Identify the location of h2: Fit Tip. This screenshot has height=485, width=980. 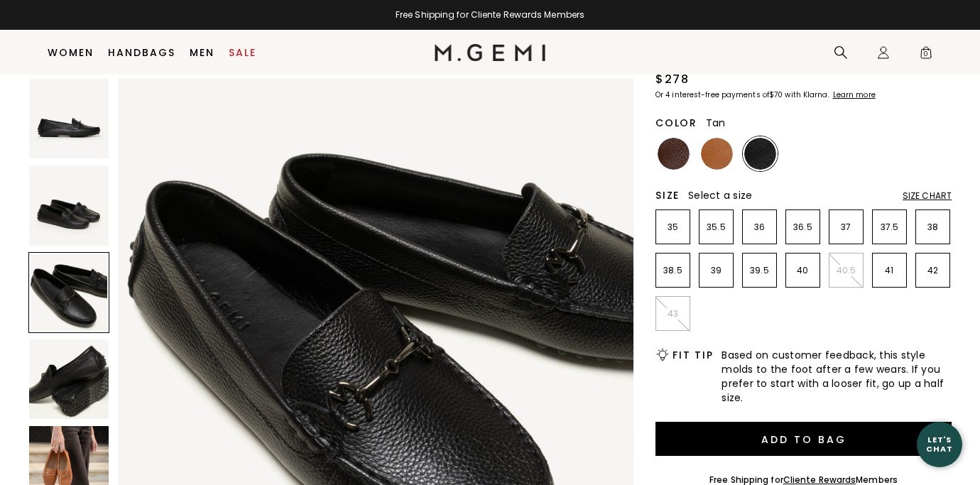
(693, 355).